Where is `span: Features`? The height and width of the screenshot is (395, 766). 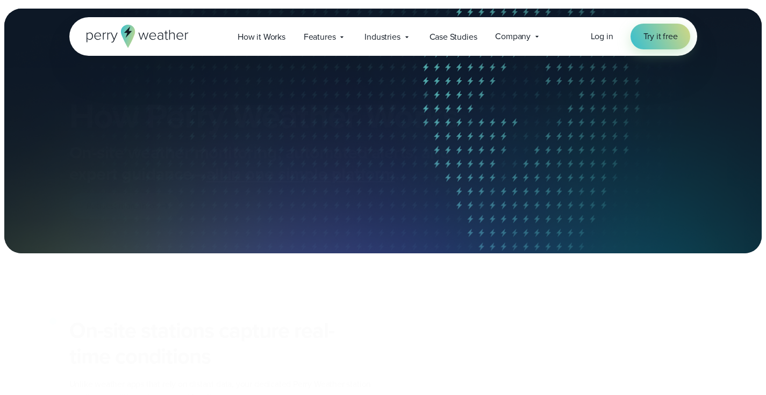 span: Features is located at coordinates (320, 37).